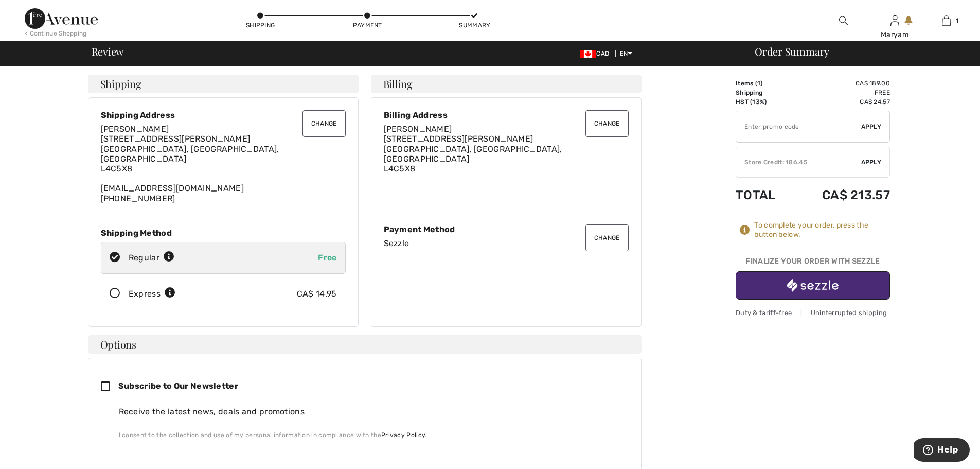  What do you see at coordinates (178, 386) in the screenshot?
I see `span: Subscribe to Our Newsletter` at bounding box center [178, 386].